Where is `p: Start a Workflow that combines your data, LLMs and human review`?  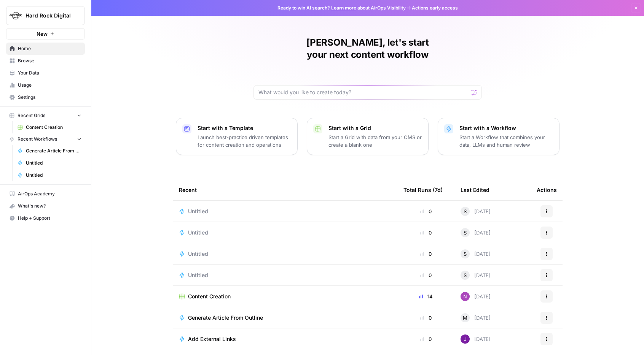 p: Start a Workflow that combines your data, LLMs and human review is located at coordinates (506, 141).